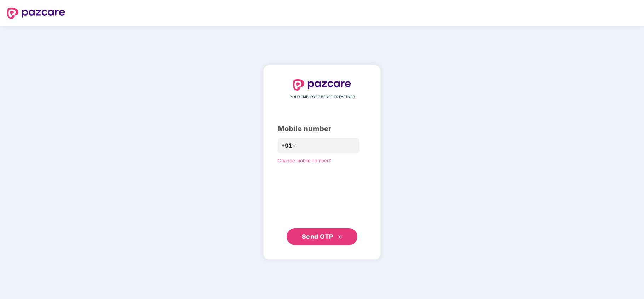 This screenshot has width=644, height=299. What do you see at coordinates (340, 237) in the screenshot?
I see `span: double-right` at bounding box center [340, 237].